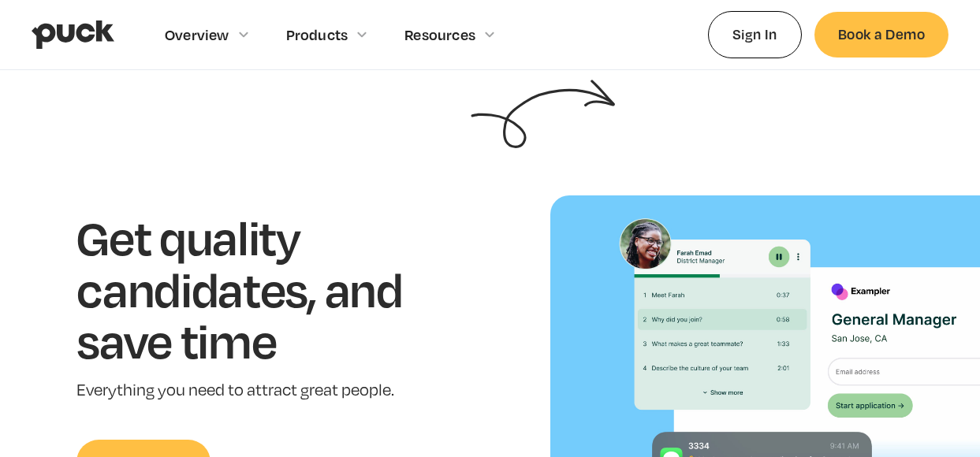 This screenshot has width=980, height=457. What do you see at coordinates (882, 34) in the screenshot?
I see `a: Book a Demo` at bounding box center [882, 34].